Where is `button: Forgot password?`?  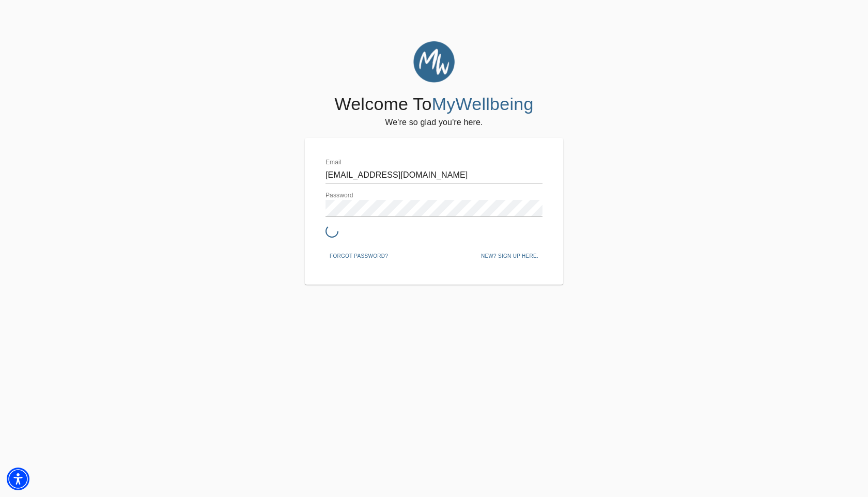 button: Forgot password? is located at coordinates (359, 256).